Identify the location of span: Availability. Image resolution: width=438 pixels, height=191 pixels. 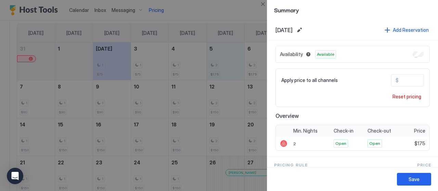
(291, 54).